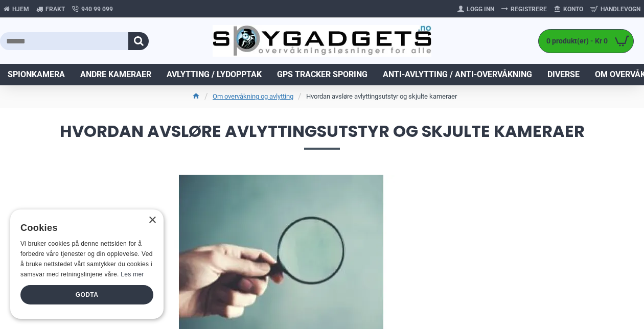 The height and width of the screenshot is (329, 644). I want to click on span: Registrere, so click(528, 9).